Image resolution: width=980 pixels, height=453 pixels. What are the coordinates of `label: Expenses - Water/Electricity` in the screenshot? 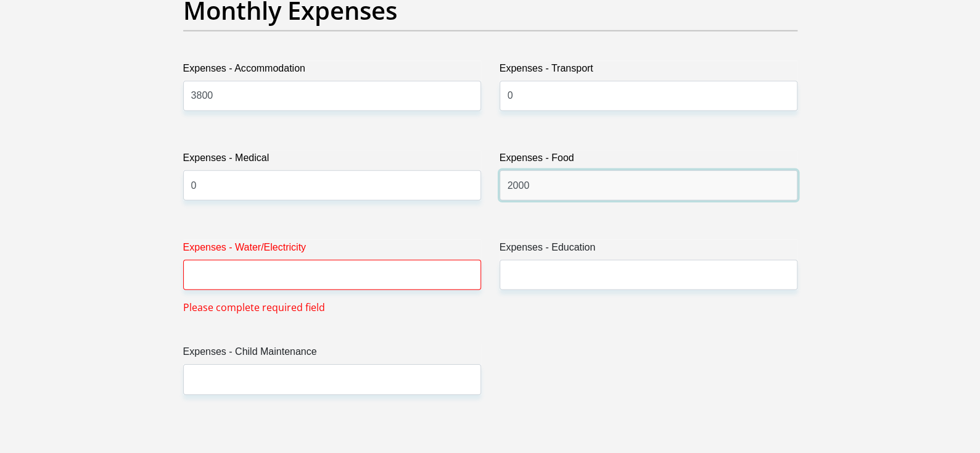 It's located at (332, 250).